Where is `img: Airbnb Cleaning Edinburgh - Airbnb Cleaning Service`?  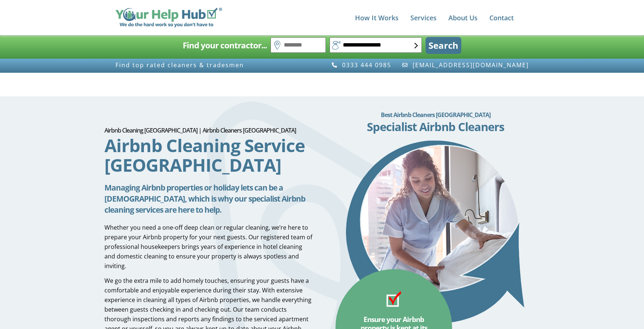 img: Airbnb Cleaning Edinburgh - Airbnb Cleaning Service is located at coordinates (436, 232).